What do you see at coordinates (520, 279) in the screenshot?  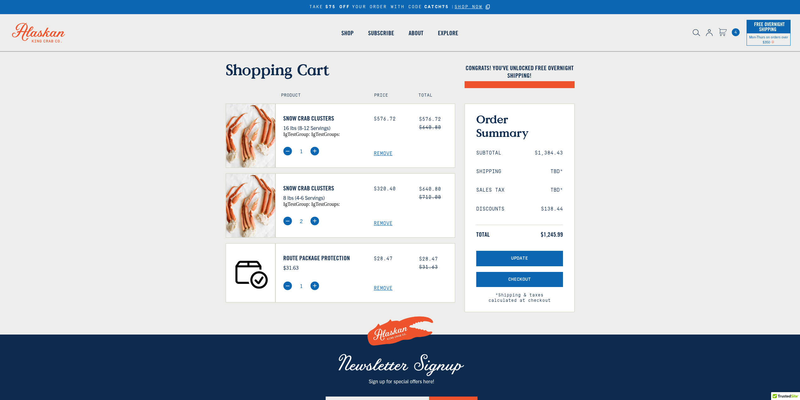 I see `span: Checkout` at bounding box center [520, 279].